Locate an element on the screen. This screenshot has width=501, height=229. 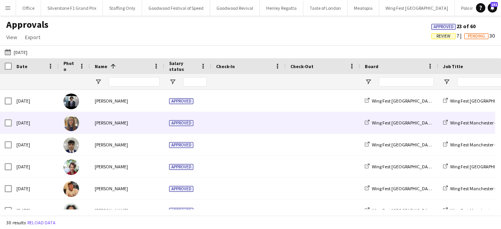
a: Export is located at coordinates (32, 37).